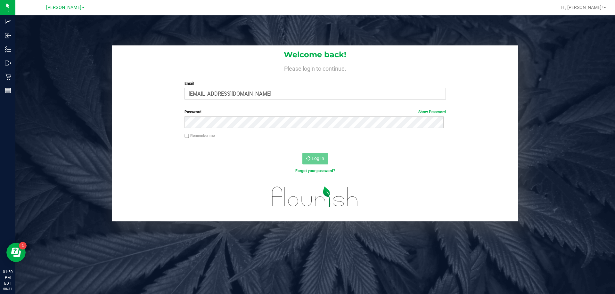  Describe the element at coordinates (8, 22) in the screenshot. I see `inline-svg: Analytics` at that location.